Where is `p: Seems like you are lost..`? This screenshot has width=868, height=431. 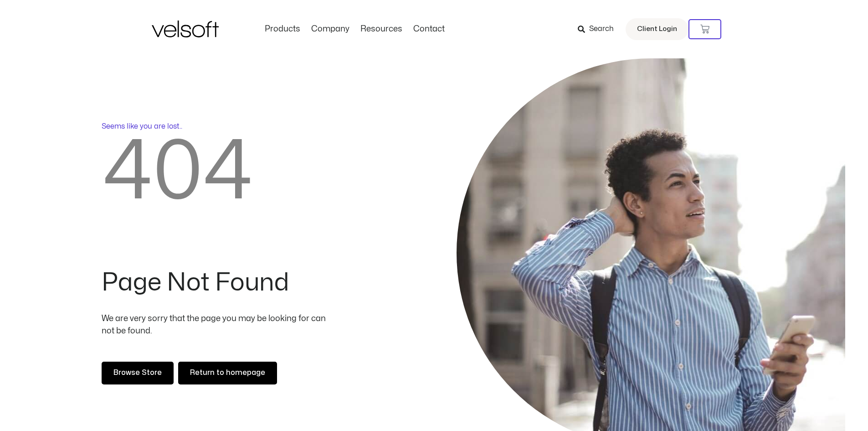 p: Seems like you are lost.. is located at coordinates (217, 126).